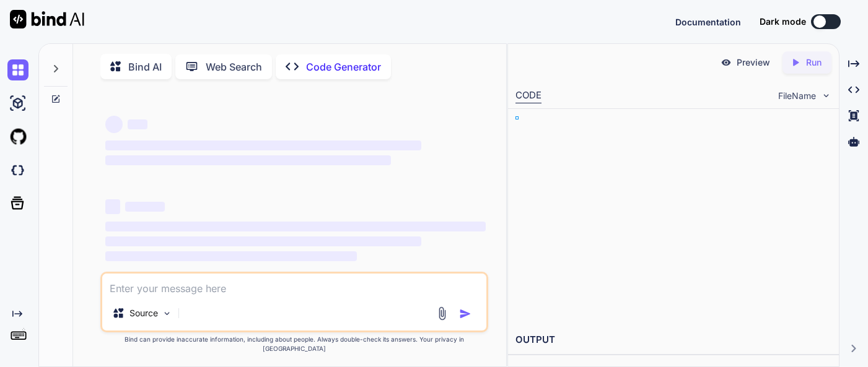 Image resolution: width=868 pixels, height=367 pixels. What do you see at coordinates (442, 313) in the screenshot?
I see `img: attachment` at bounding box center [442, 313].